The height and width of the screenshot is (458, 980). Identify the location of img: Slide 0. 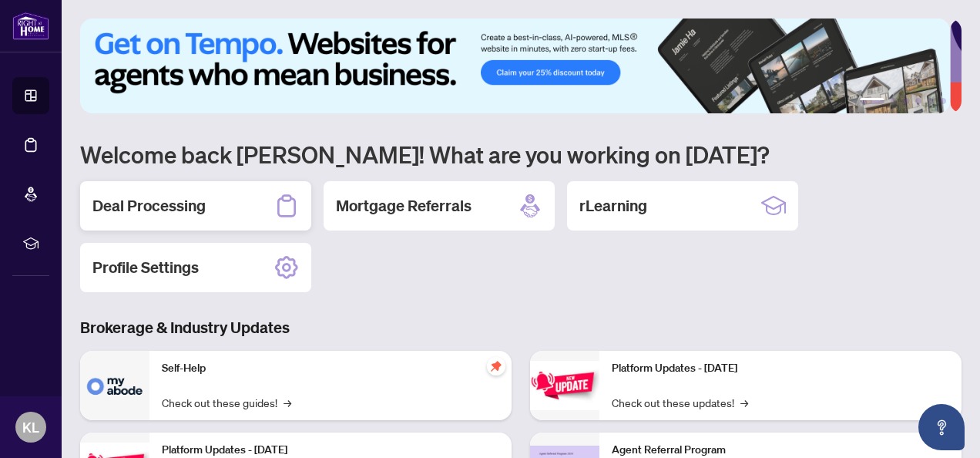
(515, 66).